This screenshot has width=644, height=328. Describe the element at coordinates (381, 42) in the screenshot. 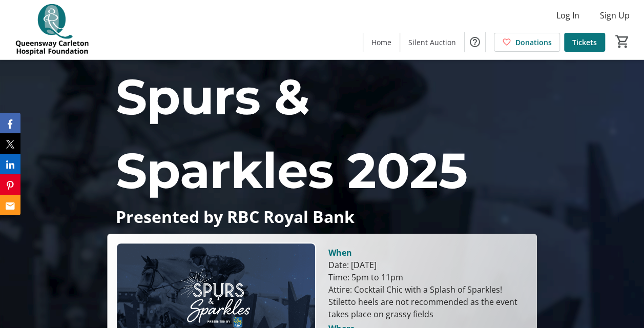

I see `span: Home` at that location.